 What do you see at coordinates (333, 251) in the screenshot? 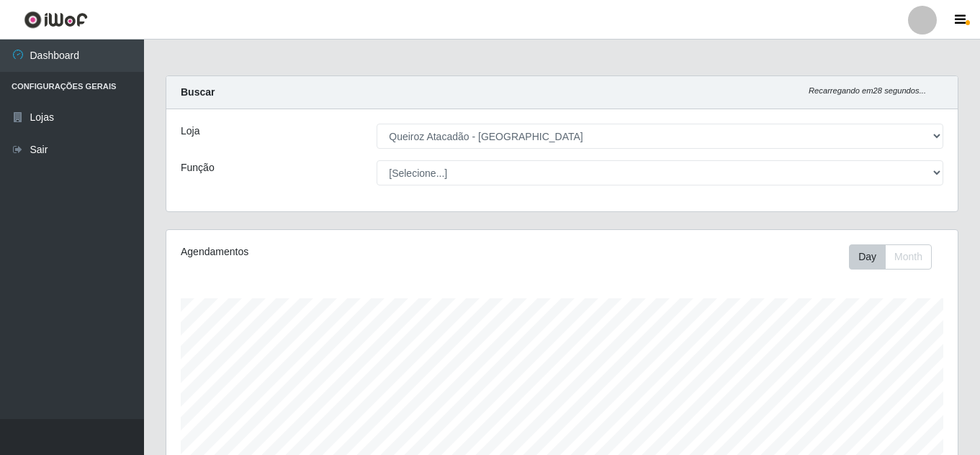
I see `div: Agendamentos` at bounding box center [333, 251].